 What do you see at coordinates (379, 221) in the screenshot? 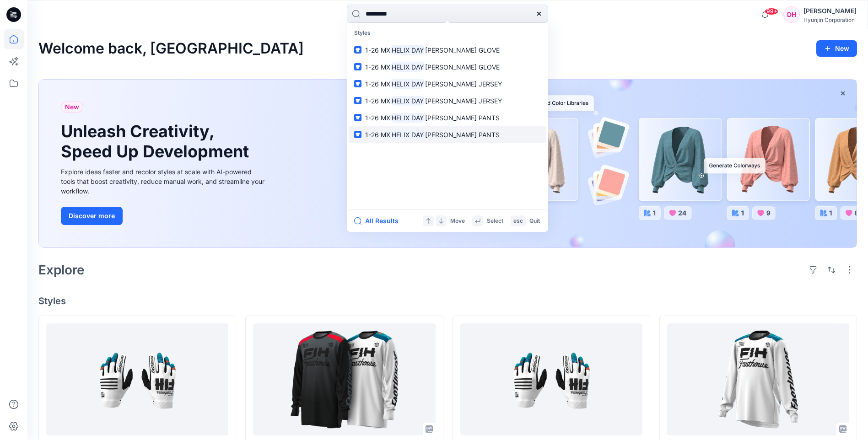
I see `button: All Results` at bounding box center [379, 221].